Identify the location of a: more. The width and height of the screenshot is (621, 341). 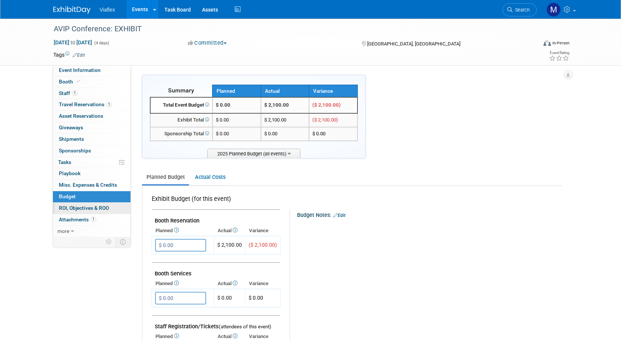
(92, 231).